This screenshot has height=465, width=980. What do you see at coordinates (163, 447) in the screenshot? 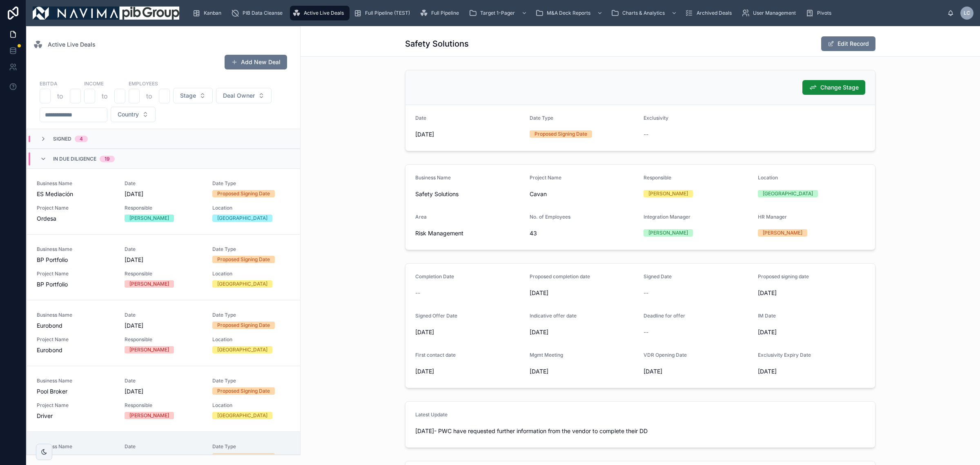
I see `span: Date` at bounding box center [163, 447].